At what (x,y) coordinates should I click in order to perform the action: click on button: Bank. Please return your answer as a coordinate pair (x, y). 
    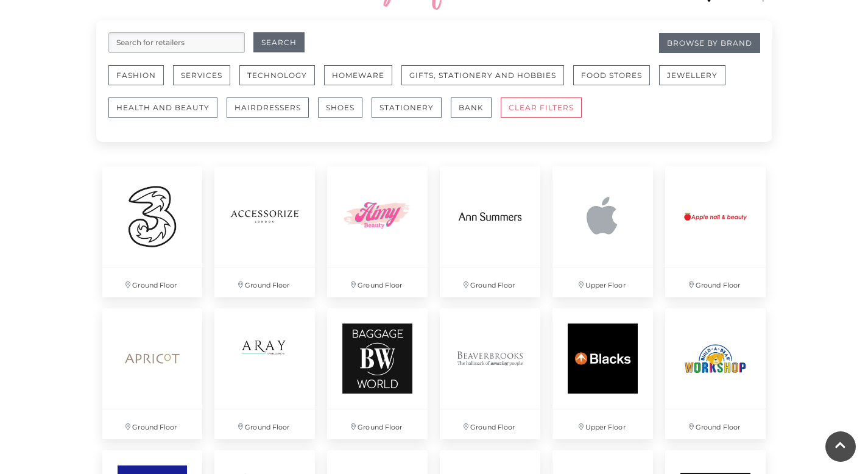
    Looking at the image, I should click on (471, 107).